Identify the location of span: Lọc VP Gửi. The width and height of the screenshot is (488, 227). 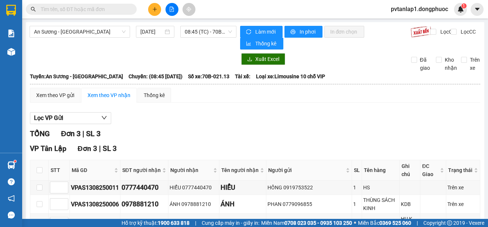
(48, 118).